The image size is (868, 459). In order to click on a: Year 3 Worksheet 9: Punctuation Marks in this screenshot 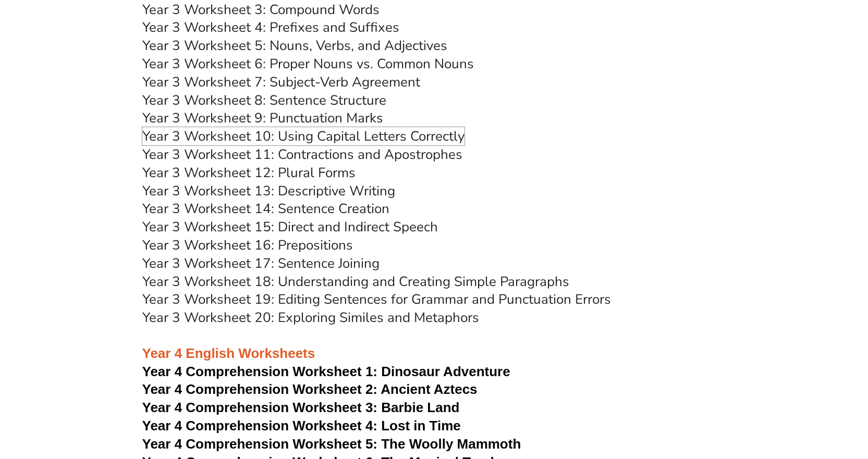, I will do `click(263, 118)`.